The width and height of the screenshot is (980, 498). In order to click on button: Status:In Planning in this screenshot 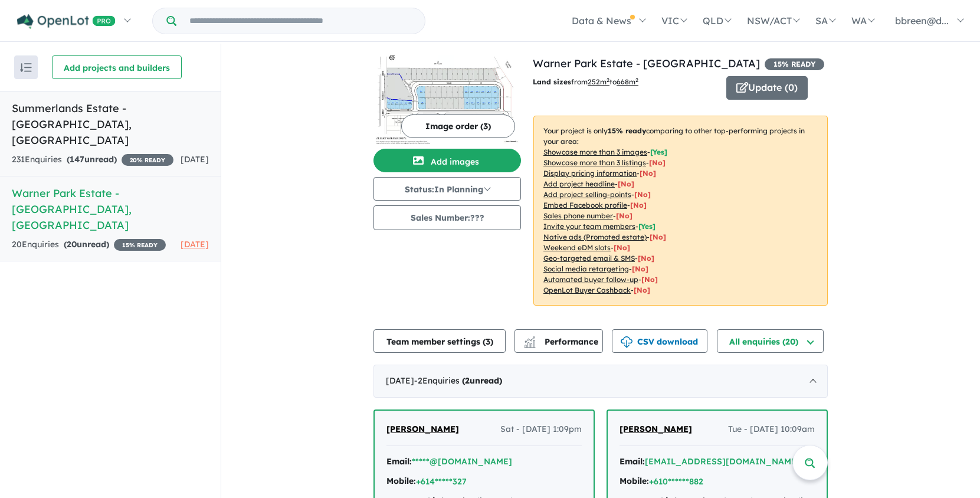, I will do `click(448, 189)`.